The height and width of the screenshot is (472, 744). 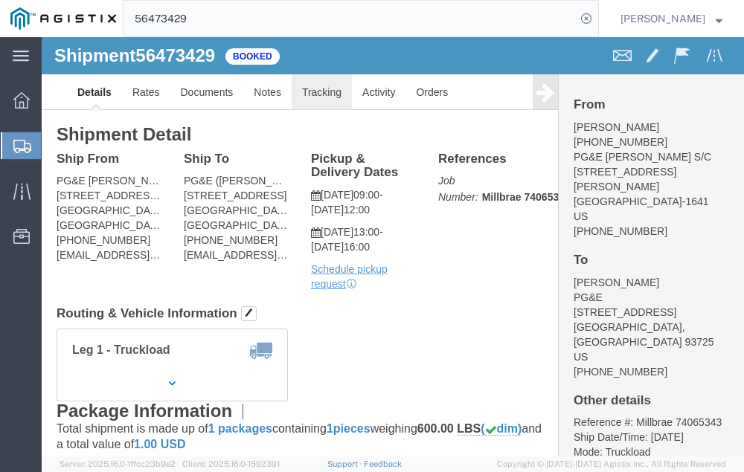 I want to click on span: Neil Coehlo, so click(x=663, y=19).